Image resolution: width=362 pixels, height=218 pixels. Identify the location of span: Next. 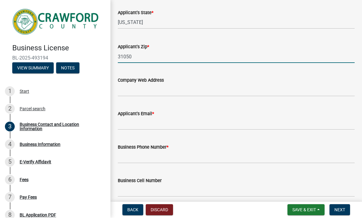
(340, 210).